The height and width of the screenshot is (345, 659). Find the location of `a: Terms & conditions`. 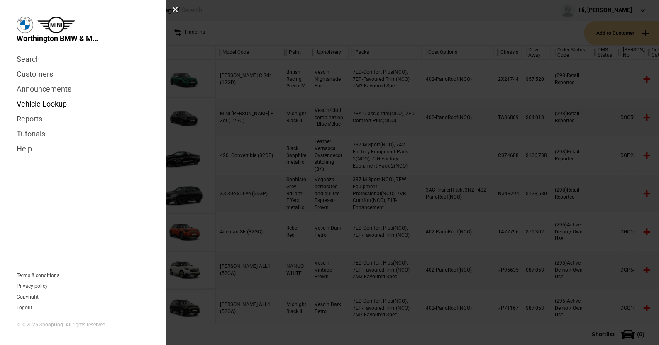

a: Terms & conditions is located at coordinates (38, 275).